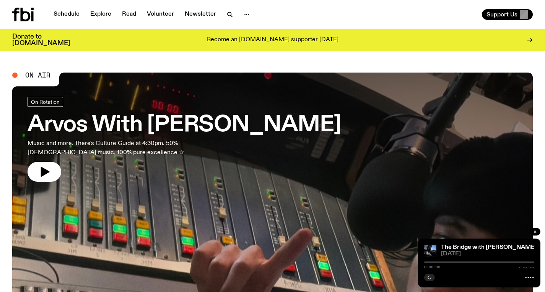 This screenshot has width=545, height=292. Describe the element at coordinates (129, 15) in the screenshot. I see `a: Read` at that location.